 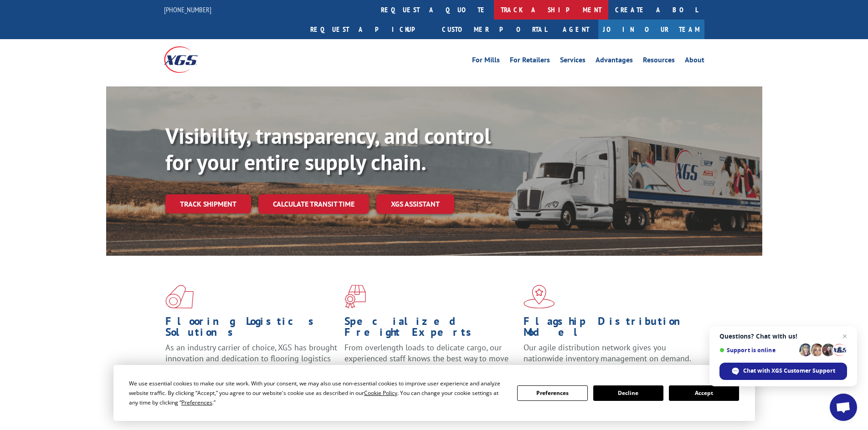 What do you see at coordinates (317, 393) in the screenshot?
I see `div: We use essential cookies to make our site work. With your consent, we may also use non-essential ...` at bounding box center [317, 393].